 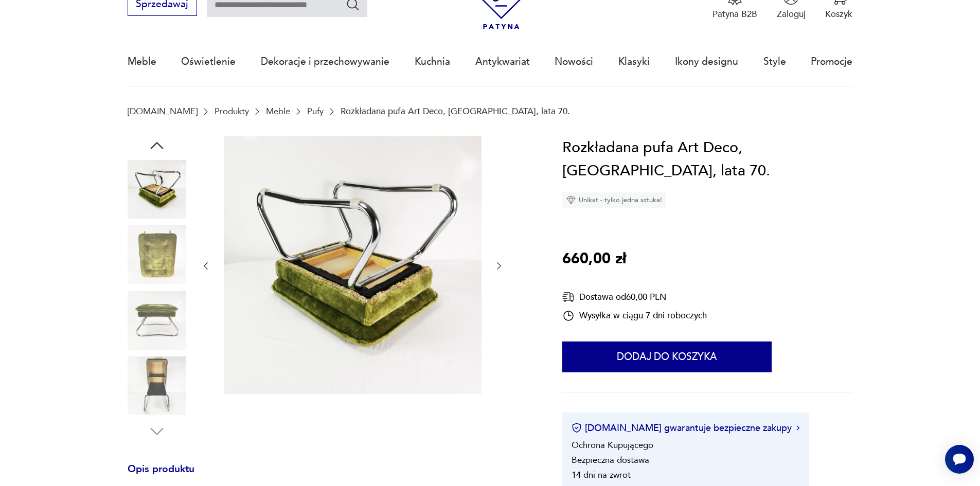 What do you see at coordinates (611, 460) in the screenshot?
I see `li: Bezpieczna dostawa` at bounding box center [611, 460].